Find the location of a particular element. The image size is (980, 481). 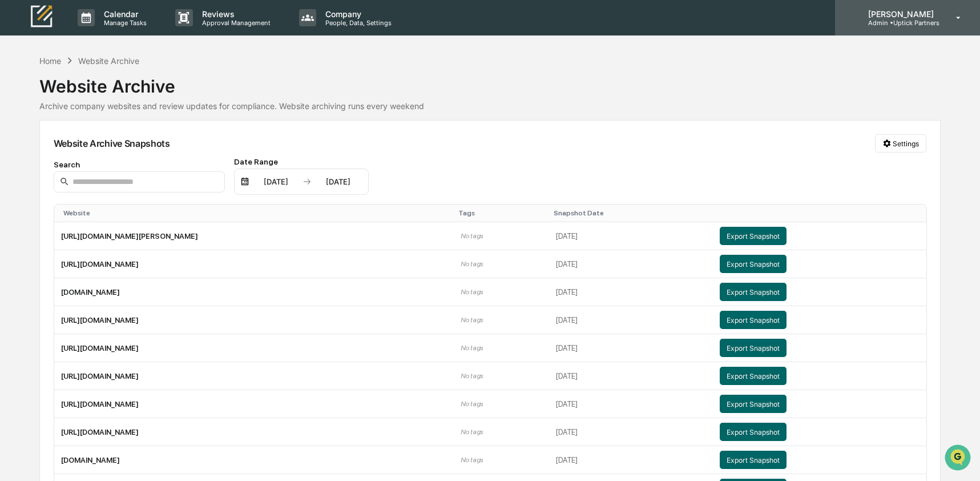

span: Pylon is located at coordinates (126, 197).